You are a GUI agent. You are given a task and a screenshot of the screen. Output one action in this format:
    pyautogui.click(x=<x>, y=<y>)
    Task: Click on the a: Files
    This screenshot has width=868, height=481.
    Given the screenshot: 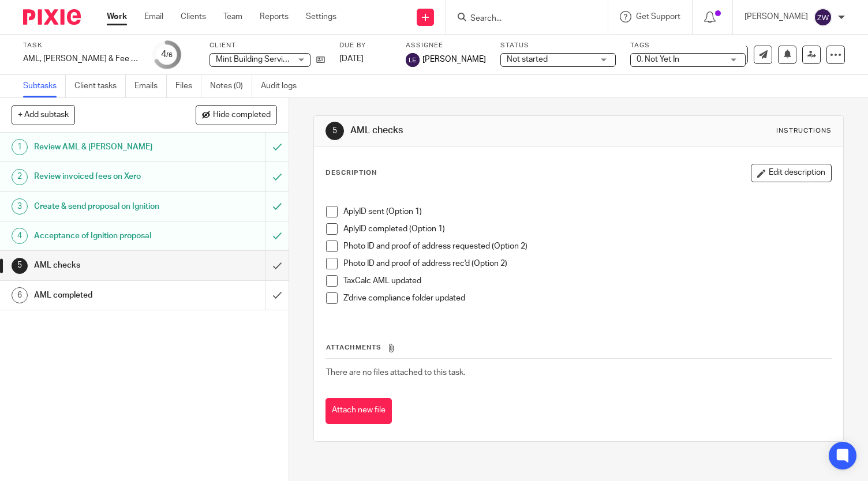 What is the action you would take?
    pyautogui.click(x=188, y=86)
    